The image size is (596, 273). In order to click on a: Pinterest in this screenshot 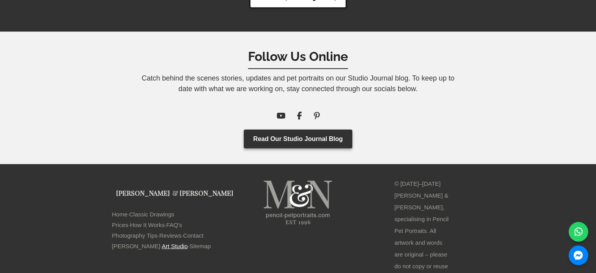, I will do `click(317, 116)`.